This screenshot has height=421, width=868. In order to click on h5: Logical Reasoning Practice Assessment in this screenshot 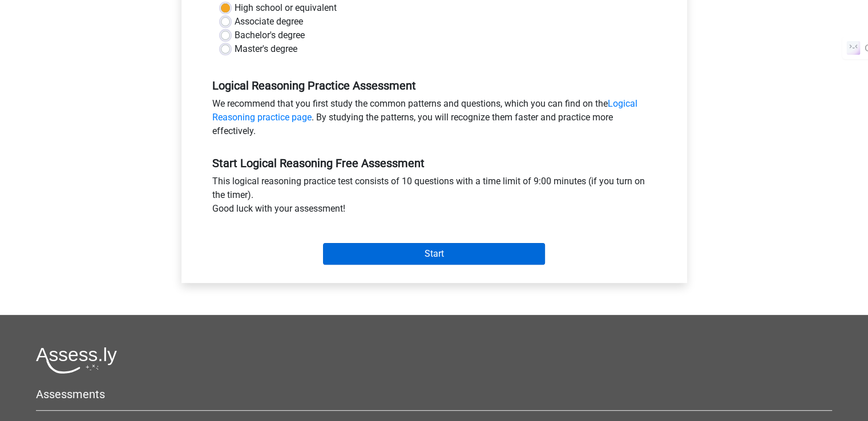, I will do `click(434, 86)`.